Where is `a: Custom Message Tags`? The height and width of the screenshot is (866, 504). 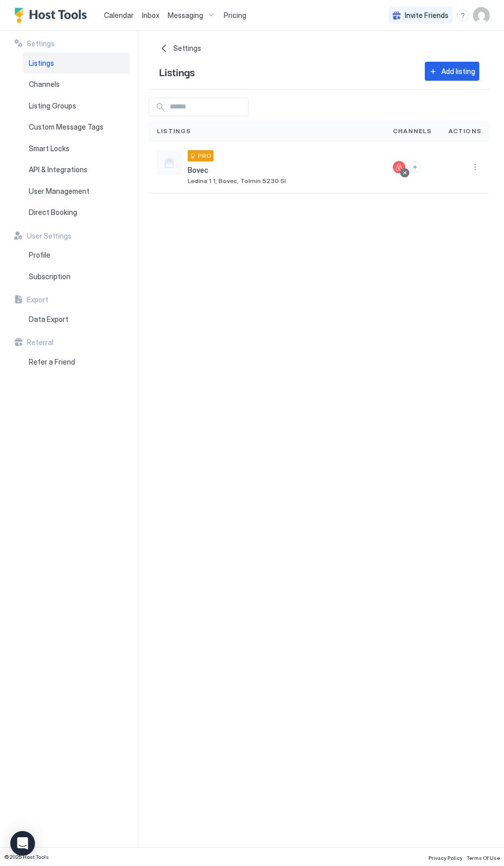
a: Custom Message Tags is located at coordinates (76, 127).